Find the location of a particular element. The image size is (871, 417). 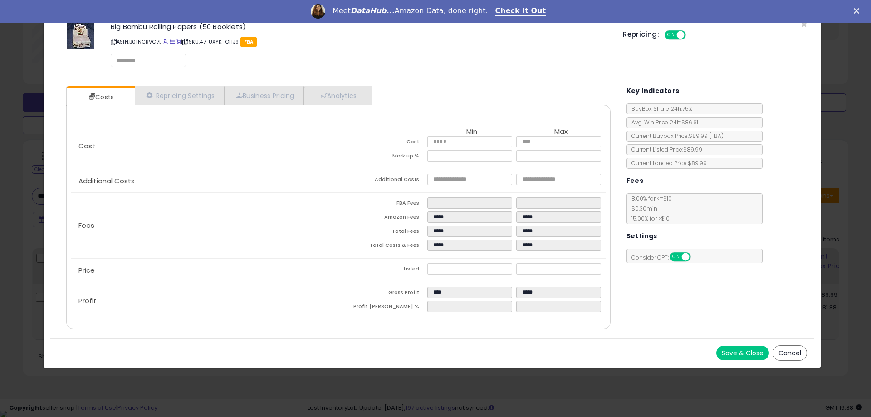

p: Cost is located at coordinates (205, 146).